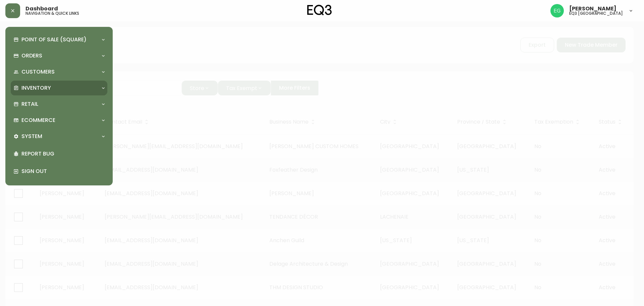  I want to click on div: Orders, so click(59, 56).